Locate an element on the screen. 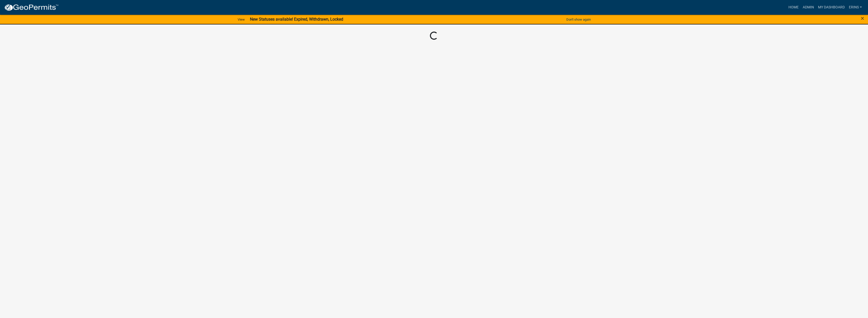  button: Don't show again is located at coordinates (579, 19).